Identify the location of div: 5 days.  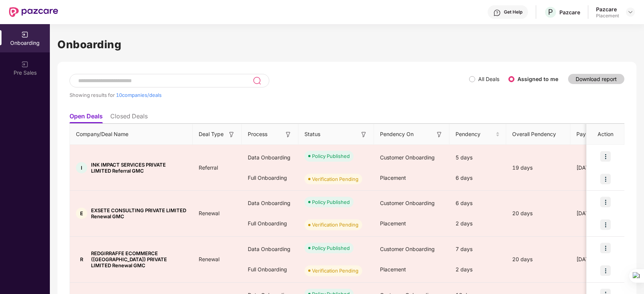
(478, 158).